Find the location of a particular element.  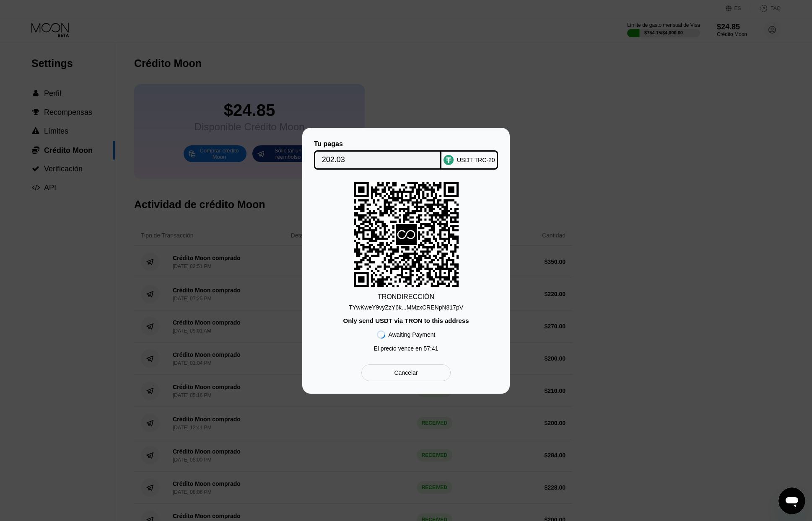

div: Awaiting Payment is located at coordinates (412, 335).